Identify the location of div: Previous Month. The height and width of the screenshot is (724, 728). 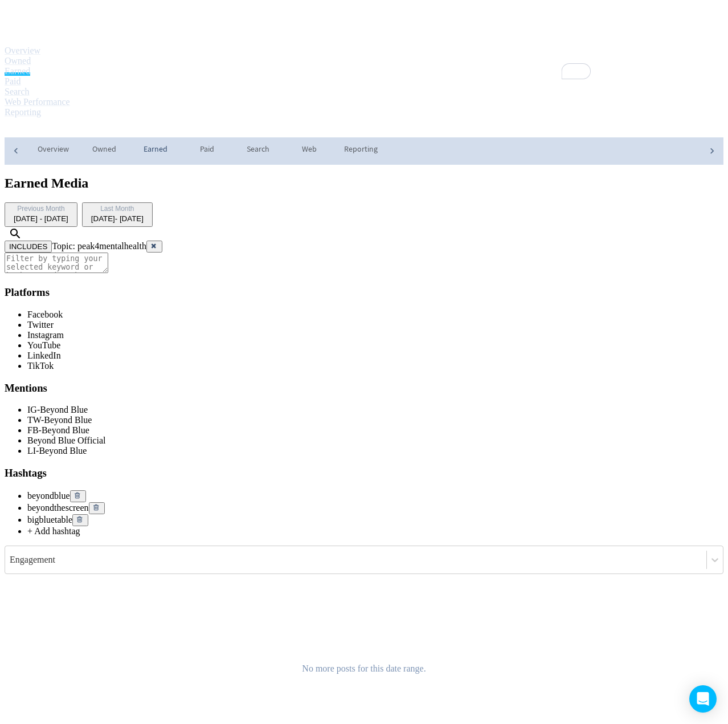
(41, 209).